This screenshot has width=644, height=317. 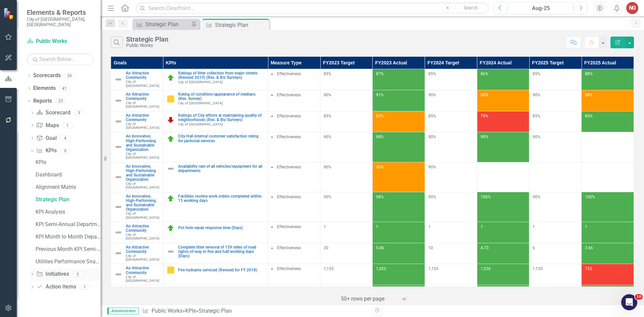 What do you see at coordinates (67, 237) in the screenshot?
I see `a: KPI Month to Month Department Report` at bounding box center [67, 237].